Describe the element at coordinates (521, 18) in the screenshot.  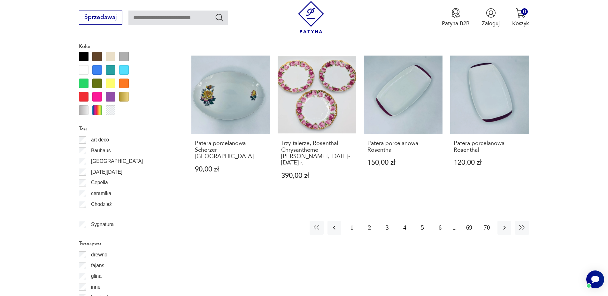
I see `button: 0Koszyk` at that location.